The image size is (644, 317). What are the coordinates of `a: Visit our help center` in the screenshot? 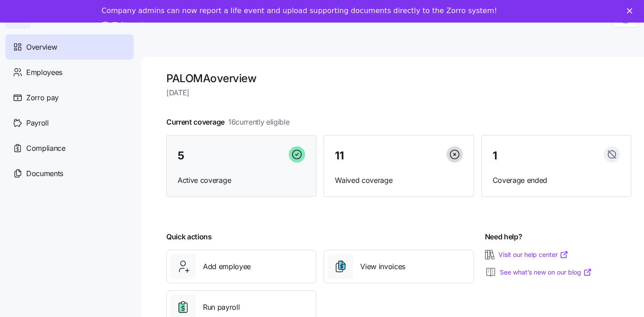 It's located at (533, 255).